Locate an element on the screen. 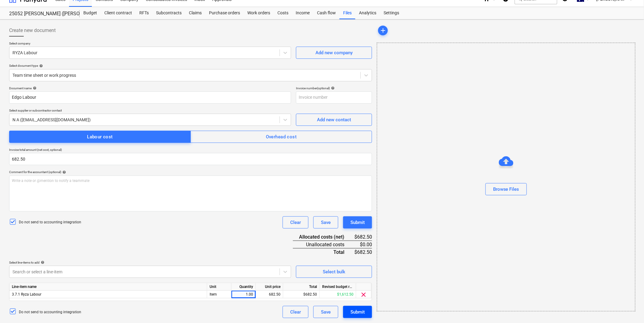 This screenshot has height=323, width=644. div: Purchase orders is located at coordinates (224, 13).